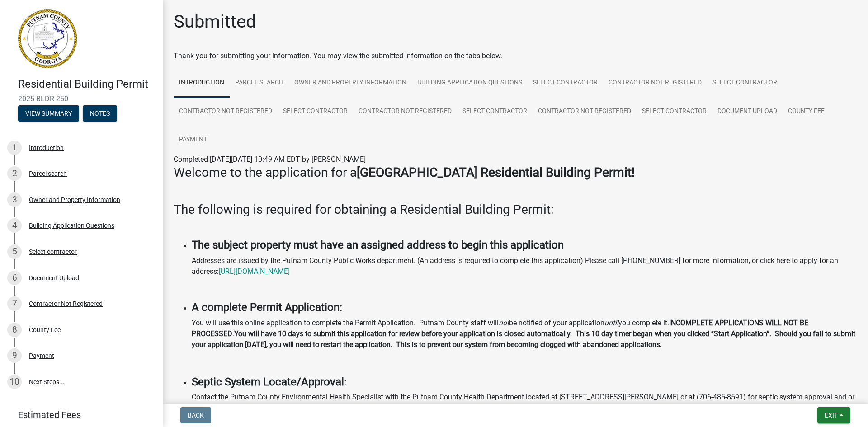 This screenshot has height=427, width=868. What do you see at coordinates (193, 140) in the screenshot?
I see `a: Payment` at bounding box center [193, 140].